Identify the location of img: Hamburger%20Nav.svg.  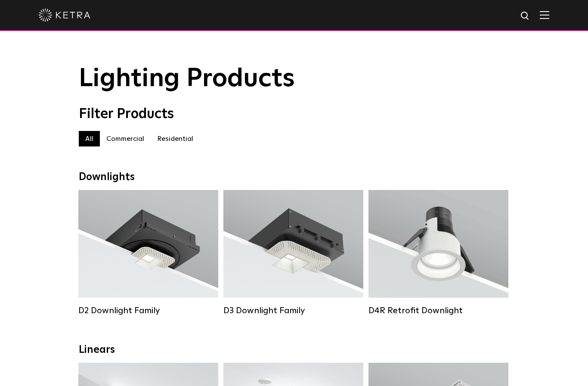
(545, 14).